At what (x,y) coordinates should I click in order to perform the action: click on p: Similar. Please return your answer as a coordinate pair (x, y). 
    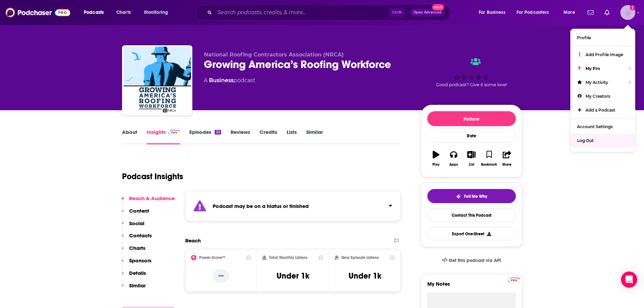
    Looking at the image, I should click on (137, 285).